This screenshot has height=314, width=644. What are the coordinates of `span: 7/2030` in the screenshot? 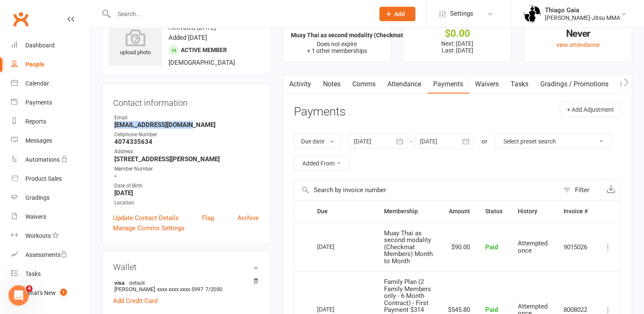 It's located at (214, 289).